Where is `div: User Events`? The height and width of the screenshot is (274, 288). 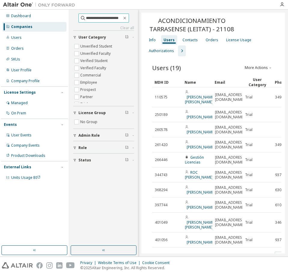 div: User Events is located at coordinates (21, 135).